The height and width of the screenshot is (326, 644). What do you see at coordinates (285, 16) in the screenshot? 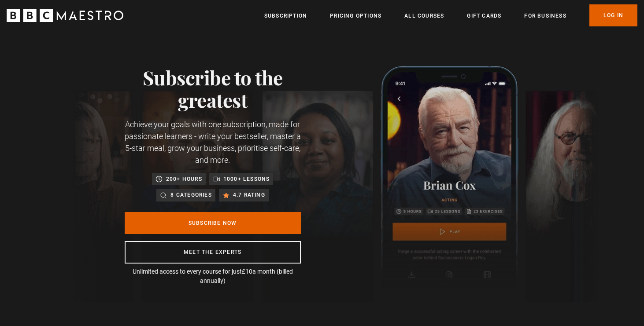
I see `a: Subscription` at bounding box center [285, 16].